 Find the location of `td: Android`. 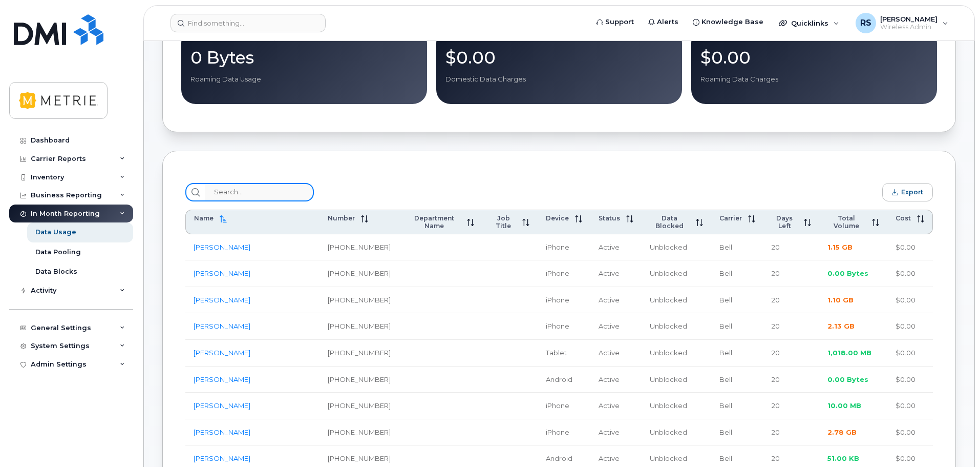

td: Android is located at coordinates (564, 380).